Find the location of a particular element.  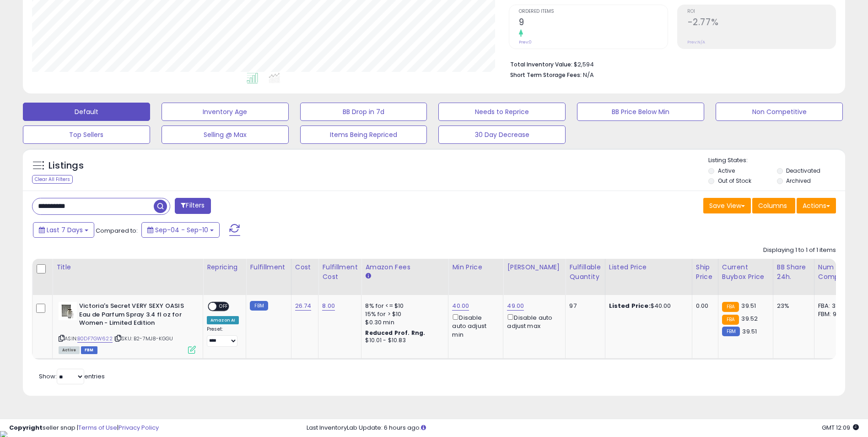

span: 2025-09-18 12:09 GMT is located at coordinates (840, 428).